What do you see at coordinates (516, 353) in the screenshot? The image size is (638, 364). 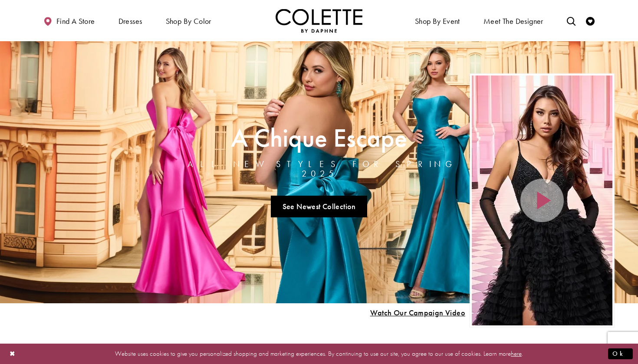 I see `a: here` at bounding box center [516, 353].